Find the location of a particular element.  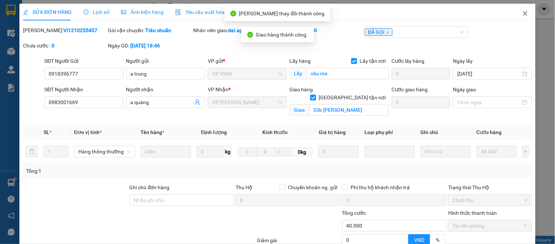

span: Lấy is located at coordinates (298, 73).